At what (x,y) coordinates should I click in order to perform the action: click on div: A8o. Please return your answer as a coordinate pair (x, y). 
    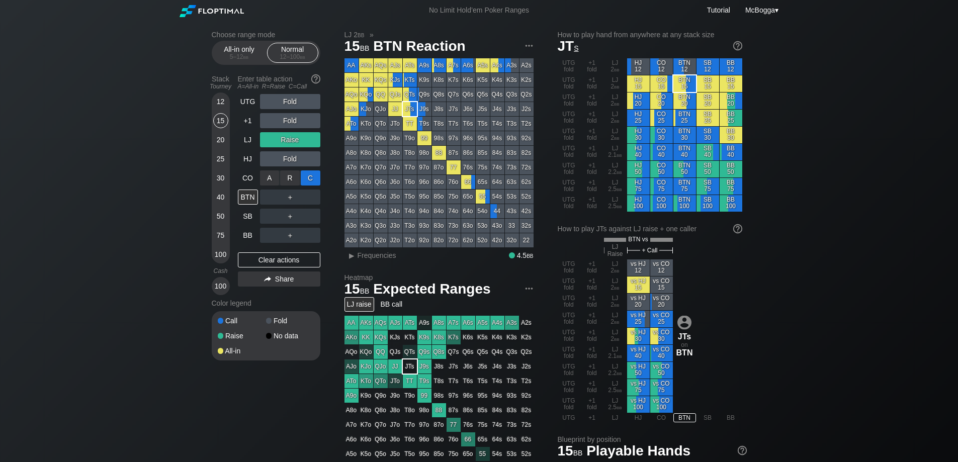
    Looking at the image, I should click on (352, 153).